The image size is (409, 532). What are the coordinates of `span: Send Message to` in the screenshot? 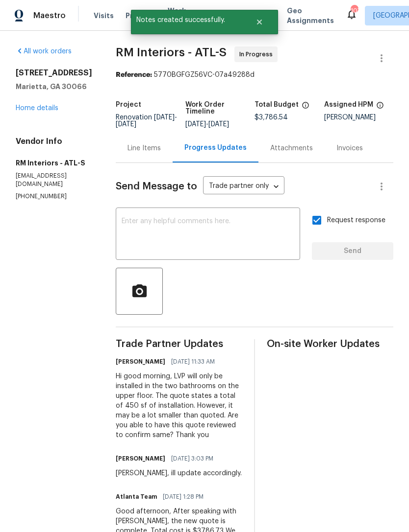 It's located at (157, 187).